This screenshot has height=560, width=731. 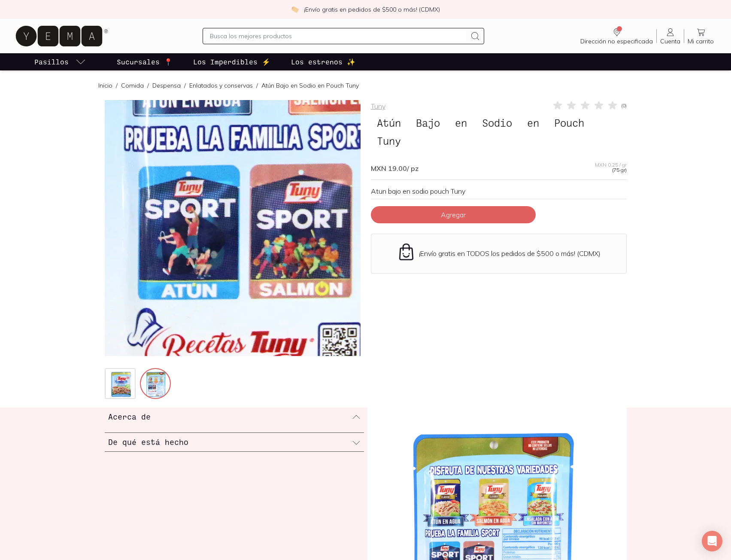 What do you see at coordinates (453, 215) in the screenshot?
I see `span: Agregar` at bounding box center [453, 215].